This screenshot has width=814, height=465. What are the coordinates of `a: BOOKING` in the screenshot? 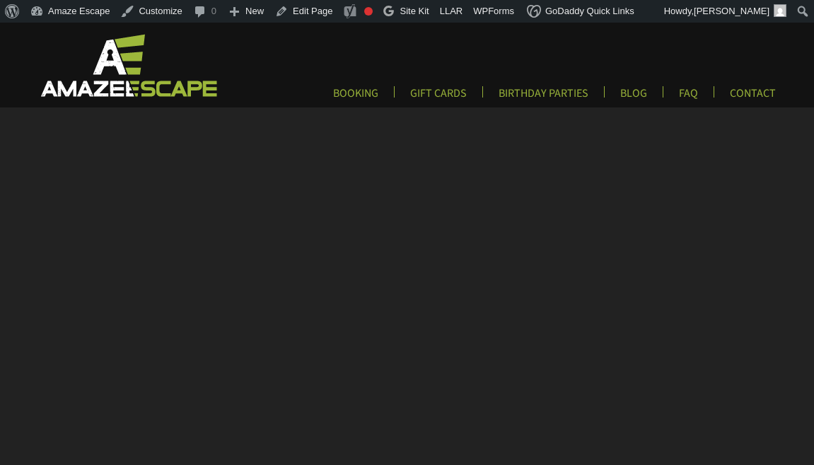 It's located at (356, 98).